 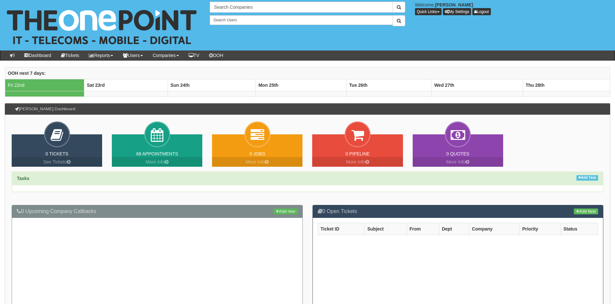 I want to click on a: Add new, so click(x=285, y=212).